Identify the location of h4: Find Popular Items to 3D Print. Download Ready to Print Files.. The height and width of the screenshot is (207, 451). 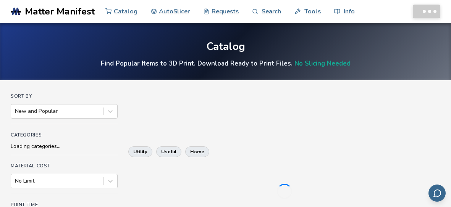
(225, 63).